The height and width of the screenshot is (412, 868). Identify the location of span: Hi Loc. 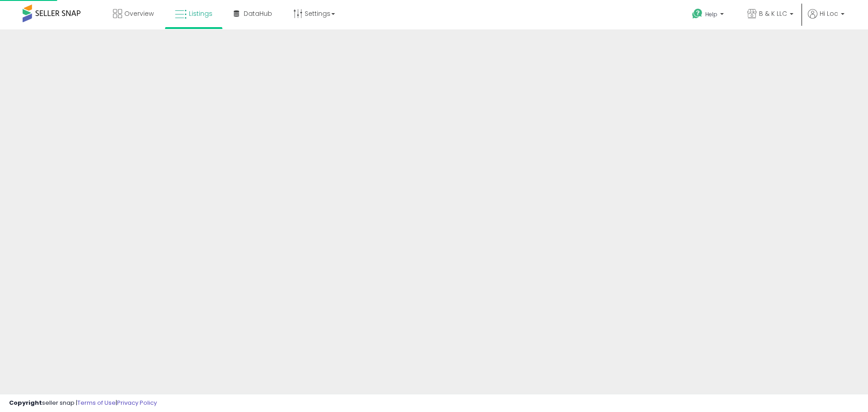
(829, 13).